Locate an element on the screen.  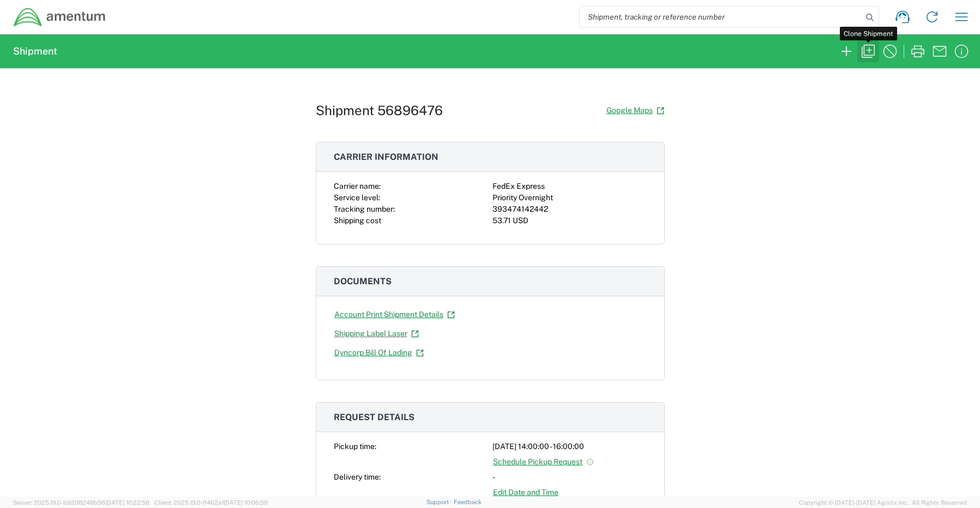
div: 393474142442 is located at coordinates (570, 209).